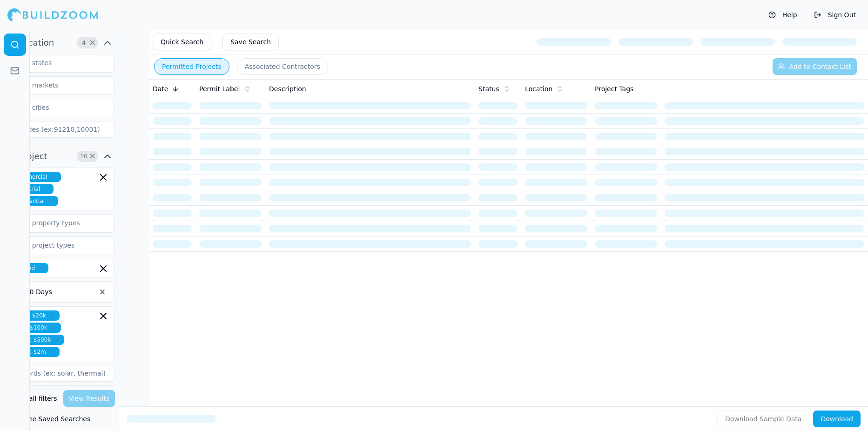 The image size is (868, 431). What do you see at coordinates (59, 129) in the screenshot?
I see `input: Zipcodes (ex:91210,10001)` at bounding box center [59, 129].